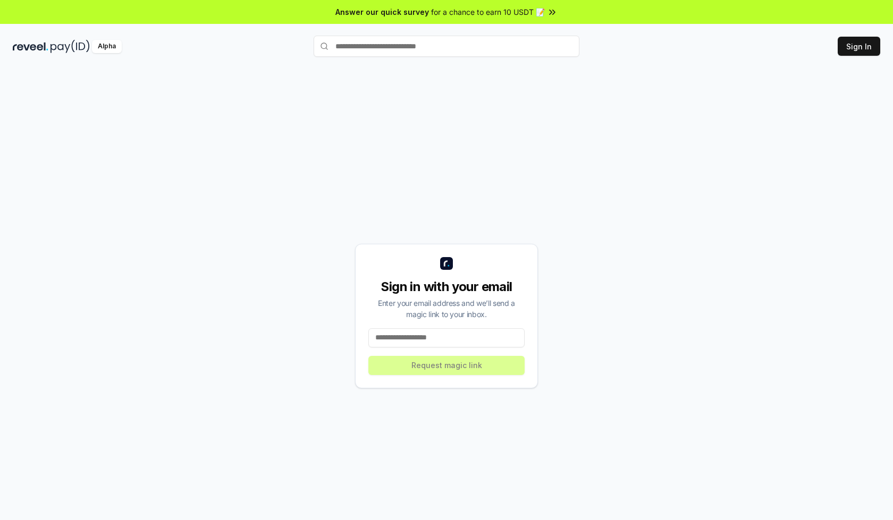 The image size is (893, 520). Describe the element at coordinates (859, 46) in the screenshot. I see `button: Sign In` at that location.